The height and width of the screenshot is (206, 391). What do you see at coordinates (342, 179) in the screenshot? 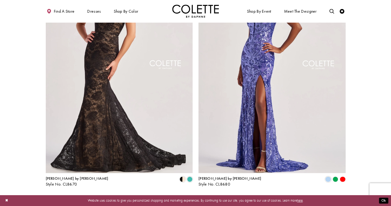
I see `i: Red` at bounding box center [342, 179].